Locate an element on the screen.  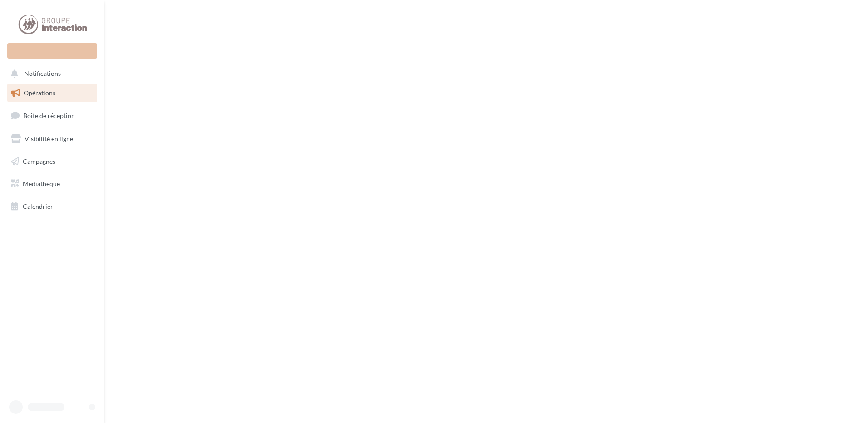
a: Visibilité en ligne is located at coordinates (52, 139).